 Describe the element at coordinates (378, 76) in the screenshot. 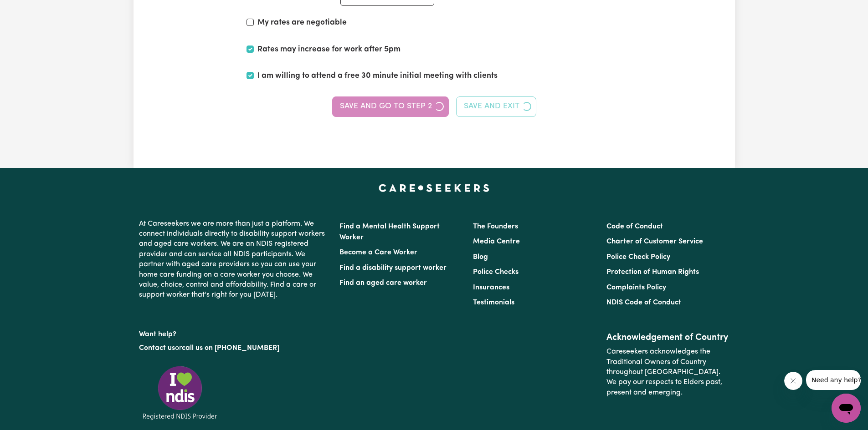

I see `label: I am willing to attend a free 30 minute initial meeting with clients` at that location.